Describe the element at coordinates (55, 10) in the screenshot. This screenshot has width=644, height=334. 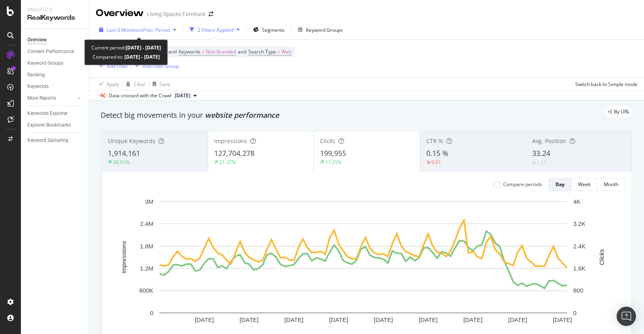
I see `div: Analytics` at that location.